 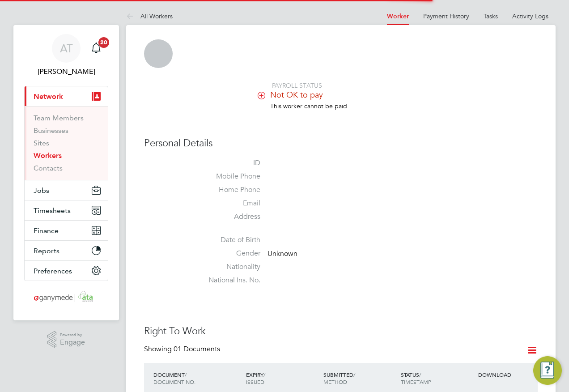 What do you see at coordinates (66, 96) in the screenshot?
I see `button: Network` at bounding box center [66, 96].